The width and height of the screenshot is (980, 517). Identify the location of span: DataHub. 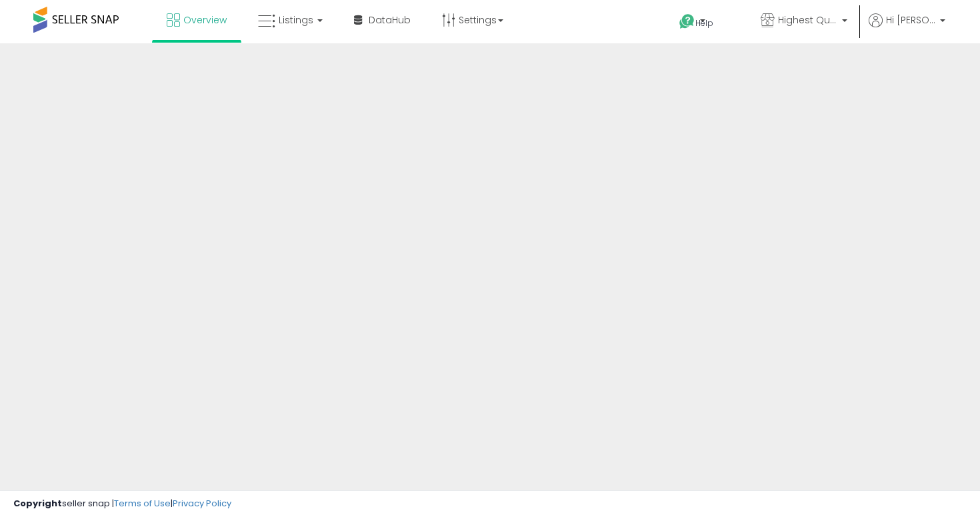
(389, 20).